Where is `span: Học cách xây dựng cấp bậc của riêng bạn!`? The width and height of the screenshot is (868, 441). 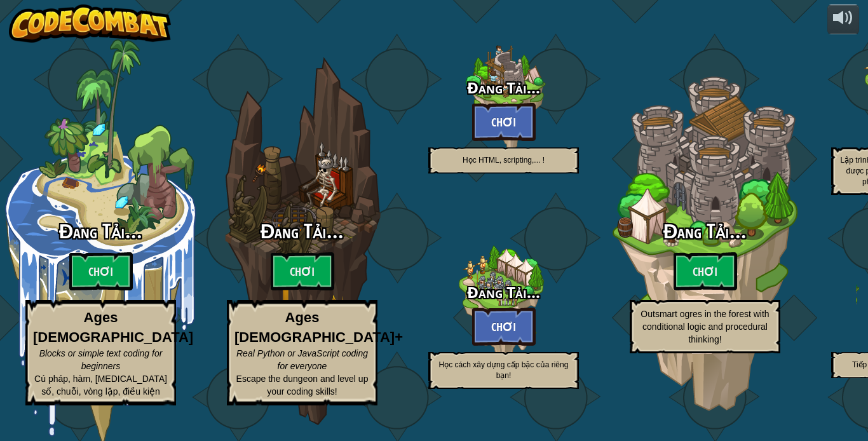 span: Học cách xây dựng cấp bậc của riêng bạn! is located at coordinates (504, 370).